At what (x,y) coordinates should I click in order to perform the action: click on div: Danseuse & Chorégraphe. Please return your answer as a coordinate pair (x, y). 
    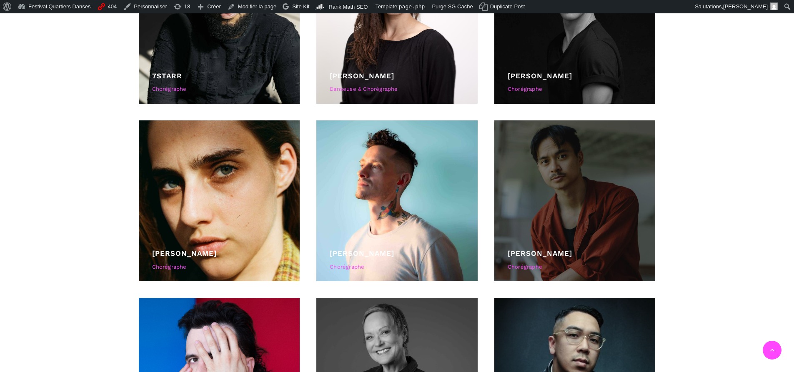
    Looking at the image, I should click on (397, 89).